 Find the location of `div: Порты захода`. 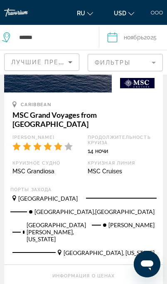

div: Порты захода is located at coordinates (83, 190).